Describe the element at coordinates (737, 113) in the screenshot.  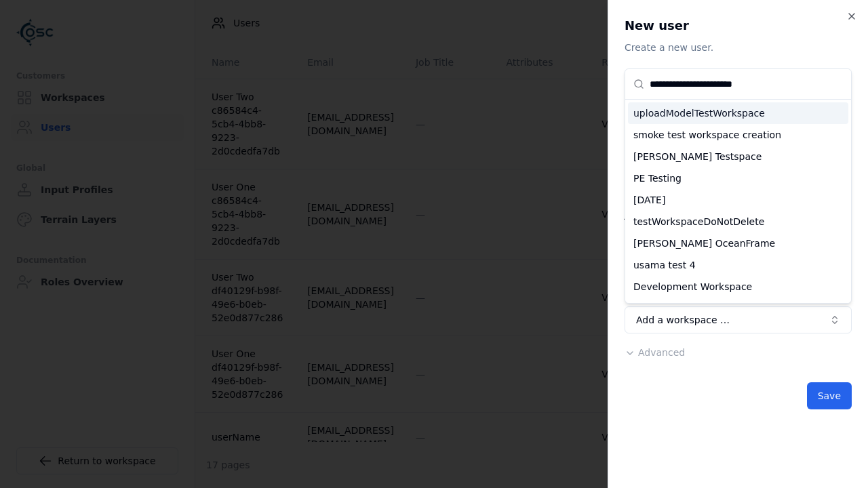
I see `div: uploadModelTestWorkspace` at that location.